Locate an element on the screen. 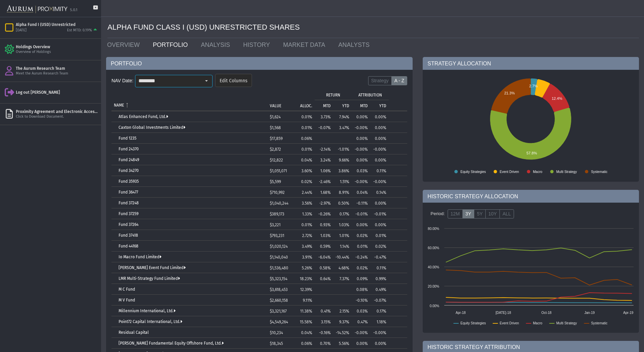 This screenshot has height=352, width=644. span: 0.02% is located at coordinates (307, 182).